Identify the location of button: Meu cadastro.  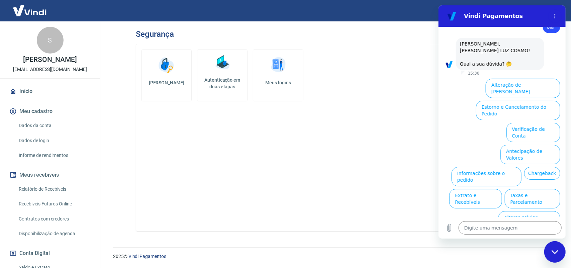
(50, 111).